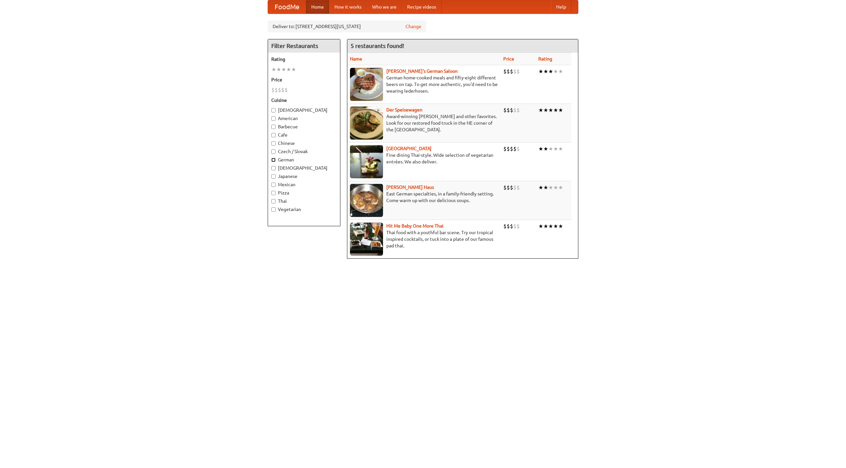 This screenshot has height=468, width=846. I want to click on input: Japanese, so click(273, 176).